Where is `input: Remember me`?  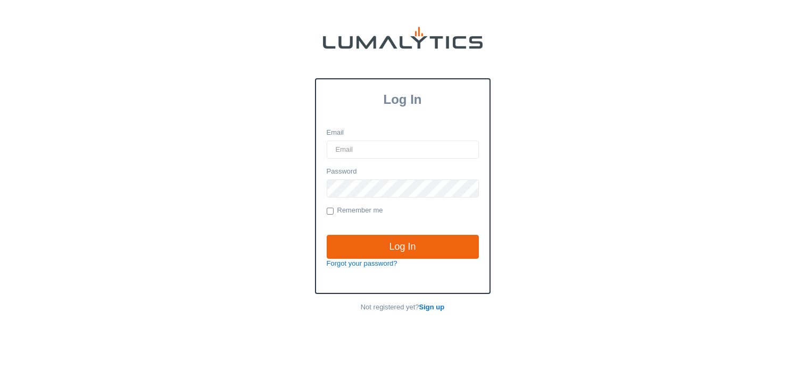
input: Remember me is located at coordinates (330, 211).